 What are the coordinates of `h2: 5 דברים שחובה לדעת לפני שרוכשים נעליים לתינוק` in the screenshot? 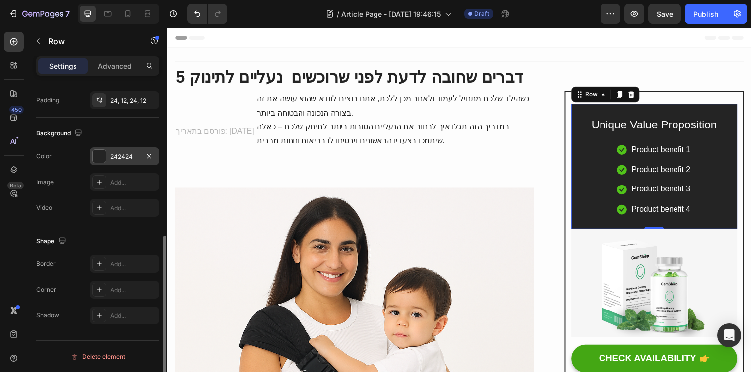 It's located at (298, 51).